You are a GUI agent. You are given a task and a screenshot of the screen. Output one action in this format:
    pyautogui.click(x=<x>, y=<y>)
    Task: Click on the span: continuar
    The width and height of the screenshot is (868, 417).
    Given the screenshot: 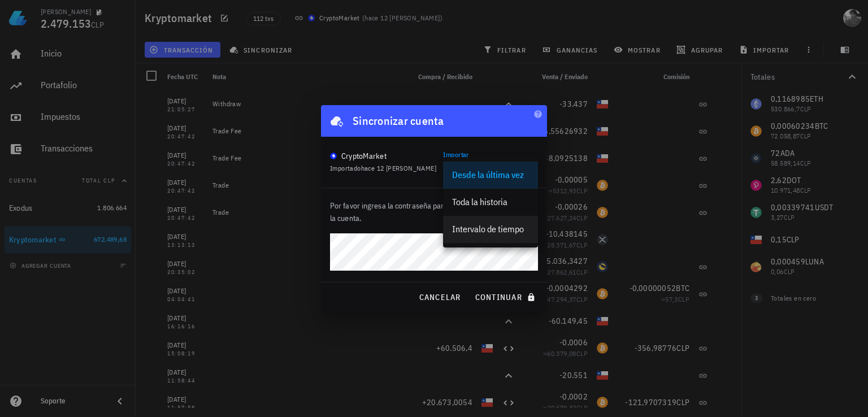 What is the action you would take?
    pyautogui.click(x=506, y=297)
    